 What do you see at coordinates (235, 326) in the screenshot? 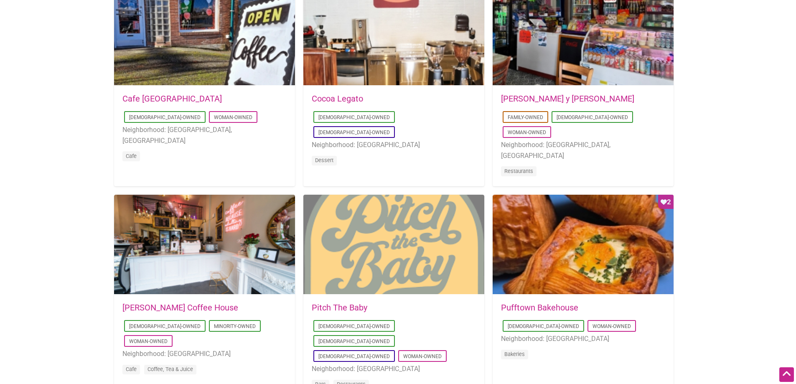
I see `a: Minority-Owned` at bounding box center [235, 326].